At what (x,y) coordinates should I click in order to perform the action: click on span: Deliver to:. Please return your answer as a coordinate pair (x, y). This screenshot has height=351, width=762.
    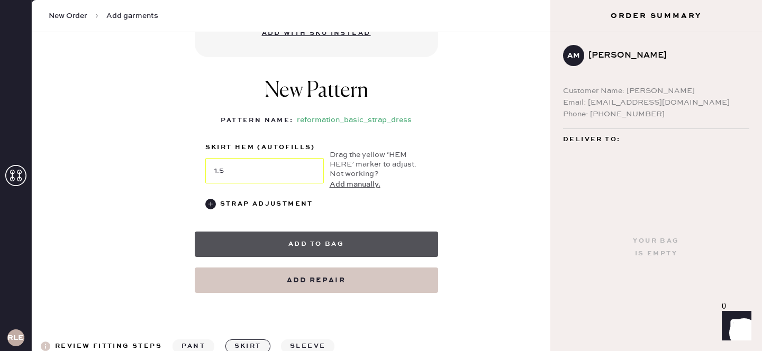
    Looking at the image, I should click on (591, 140).